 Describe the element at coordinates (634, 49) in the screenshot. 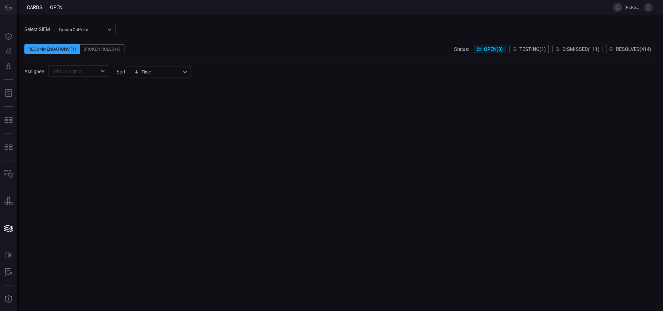

I see `span: Resolved ( 414 )` at that location.